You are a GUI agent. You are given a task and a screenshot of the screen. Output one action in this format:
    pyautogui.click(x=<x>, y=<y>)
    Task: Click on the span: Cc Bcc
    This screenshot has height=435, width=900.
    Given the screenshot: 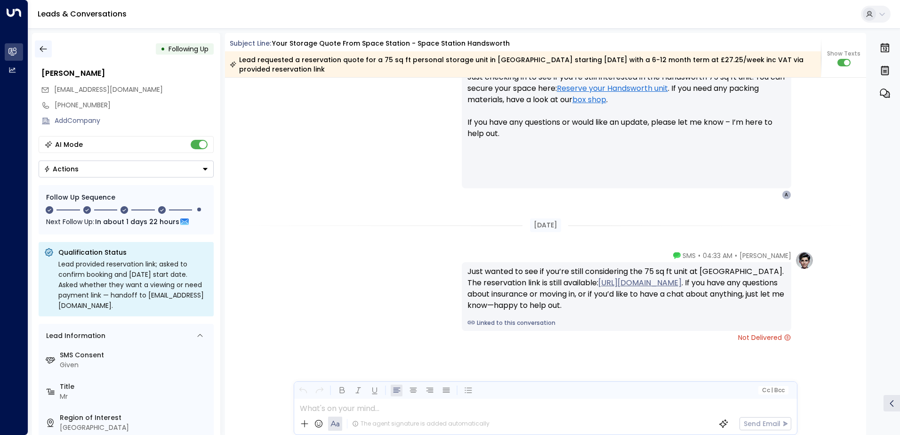 What is the action you would take?
    pyautogui.click(x=773, y=390)
    